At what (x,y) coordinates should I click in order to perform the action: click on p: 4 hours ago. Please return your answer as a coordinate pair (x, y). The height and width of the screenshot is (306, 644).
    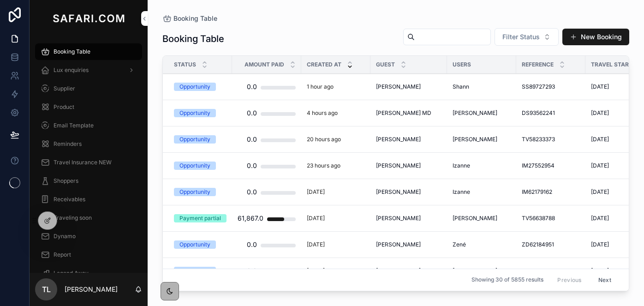
    Looking at the image, I should click on (322, 113).